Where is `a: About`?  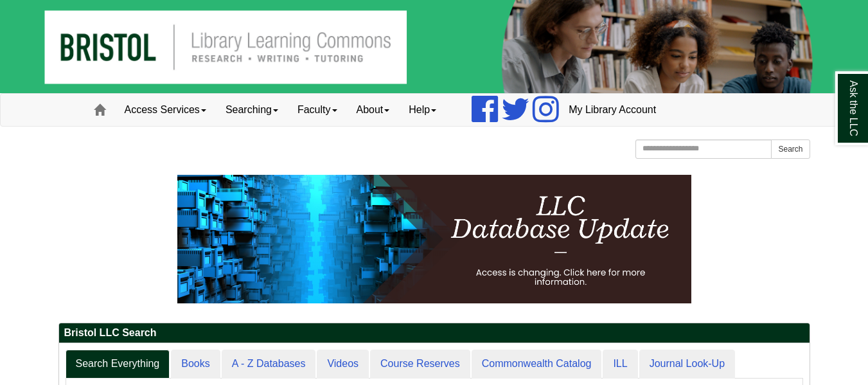
a: About is located at coordinates (374, 110).